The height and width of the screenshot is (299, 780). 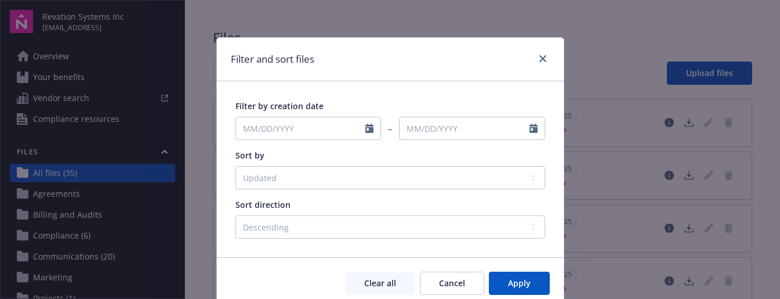 What do you see at coordinates (519, 283) in the screenshot?
I see `button: Apply` at bounding box center [519, 283].